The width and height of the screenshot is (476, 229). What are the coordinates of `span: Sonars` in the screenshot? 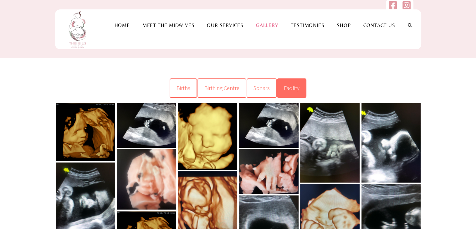 It's located at (262, 88).